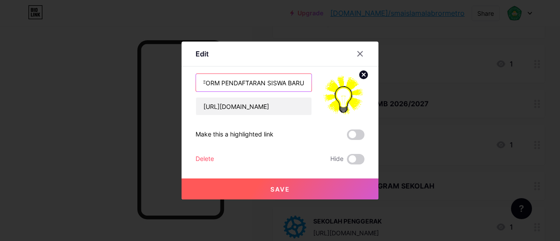 The width and height of the screenshot is (560, 241). I want to click on span: Hide, so click(337, 159).